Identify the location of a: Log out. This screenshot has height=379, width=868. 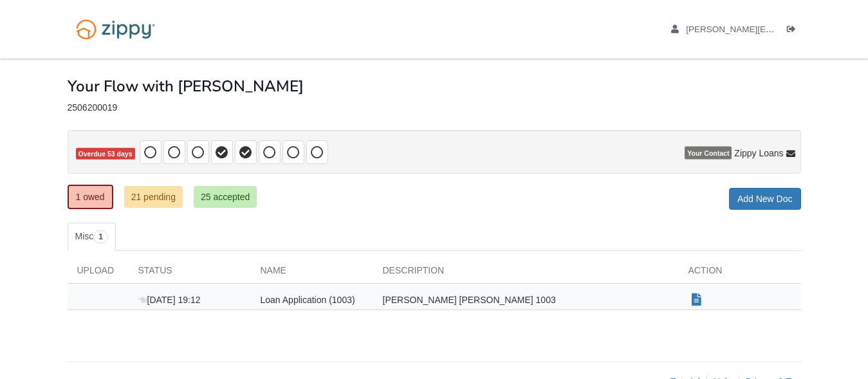
(794, 31).